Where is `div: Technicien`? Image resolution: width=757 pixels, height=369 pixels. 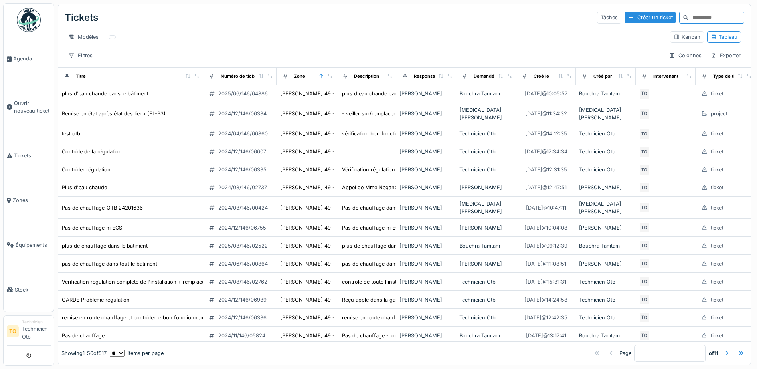
div: Technicien is located at coordinates (36, 322).